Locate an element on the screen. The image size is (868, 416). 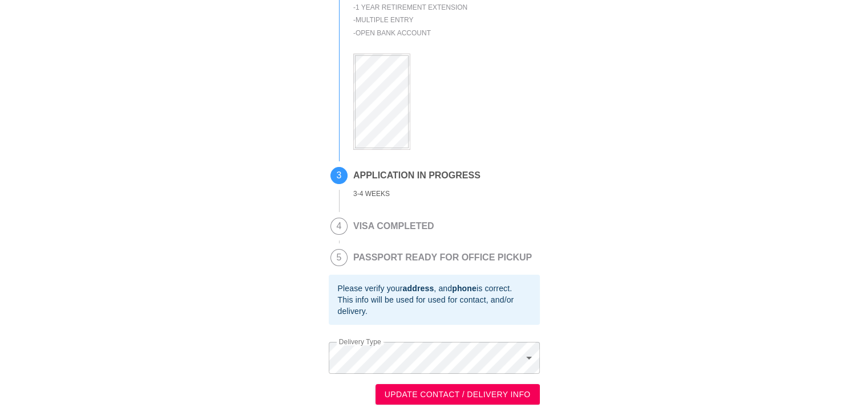
span: 3 is located at coordinates (339, 175).